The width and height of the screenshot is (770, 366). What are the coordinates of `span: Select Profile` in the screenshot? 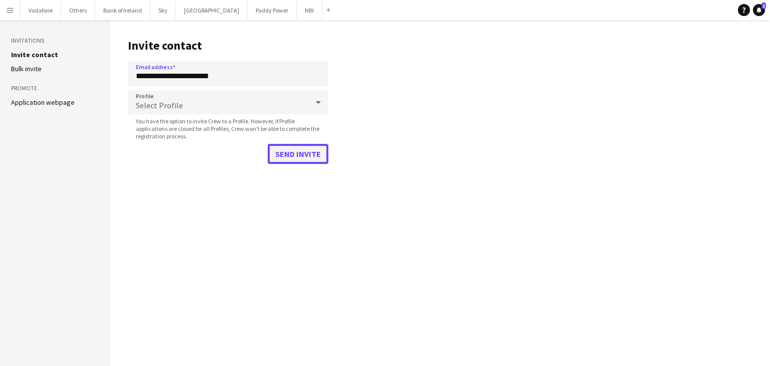 It's located at (159, 105).